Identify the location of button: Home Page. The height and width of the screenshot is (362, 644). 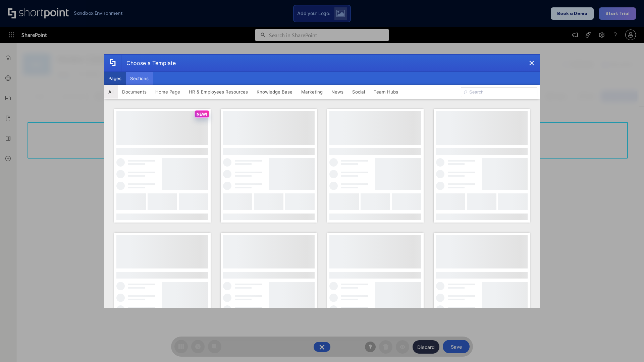
(168, 92).